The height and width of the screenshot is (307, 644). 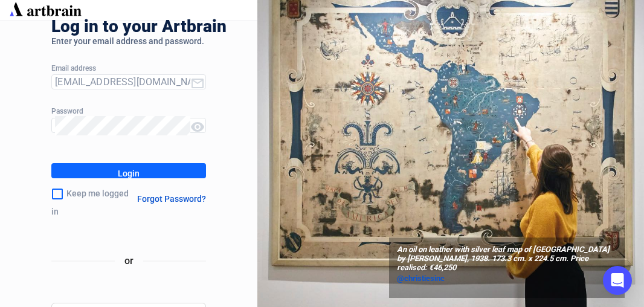 What do you see at coordinates (128, 260) in the screenshot?
I see `span: or` at bounding box center [128, 260].